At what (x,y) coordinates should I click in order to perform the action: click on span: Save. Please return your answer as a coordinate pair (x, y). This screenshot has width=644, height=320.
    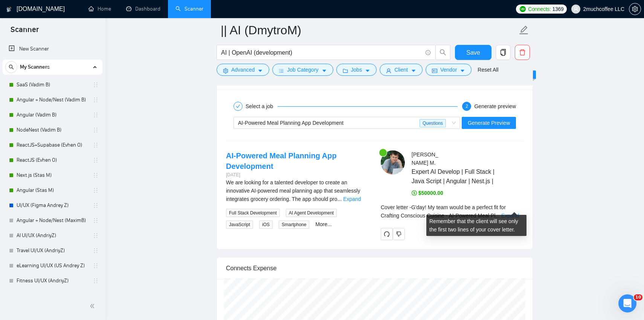
    Looking at the image, I should click on (473, 52).